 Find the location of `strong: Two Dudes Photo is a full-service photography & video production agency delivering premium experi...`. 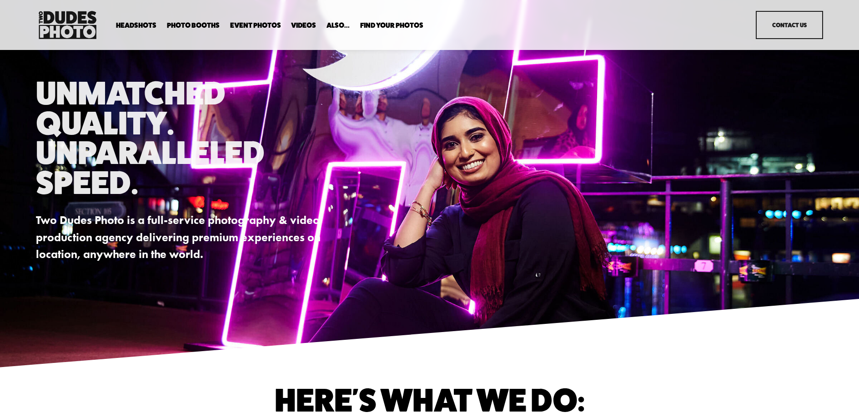

strong: Two Dudes Photo is a full-service photography & video production agency delivering premium experi... is located at coordinates (180, 237).